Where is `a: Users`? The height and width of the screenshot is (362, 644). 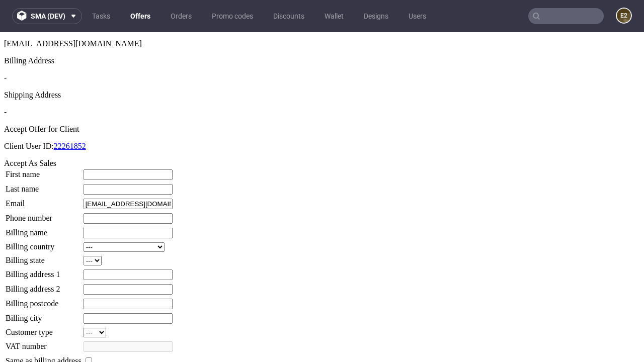
a: Users is located at coordinates (417, 16).